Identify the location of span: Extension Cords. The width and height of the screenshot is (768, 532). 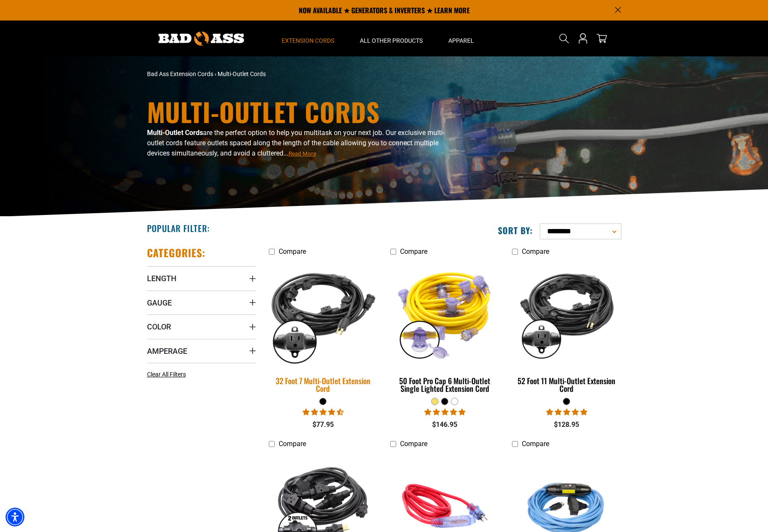
(308, 41).